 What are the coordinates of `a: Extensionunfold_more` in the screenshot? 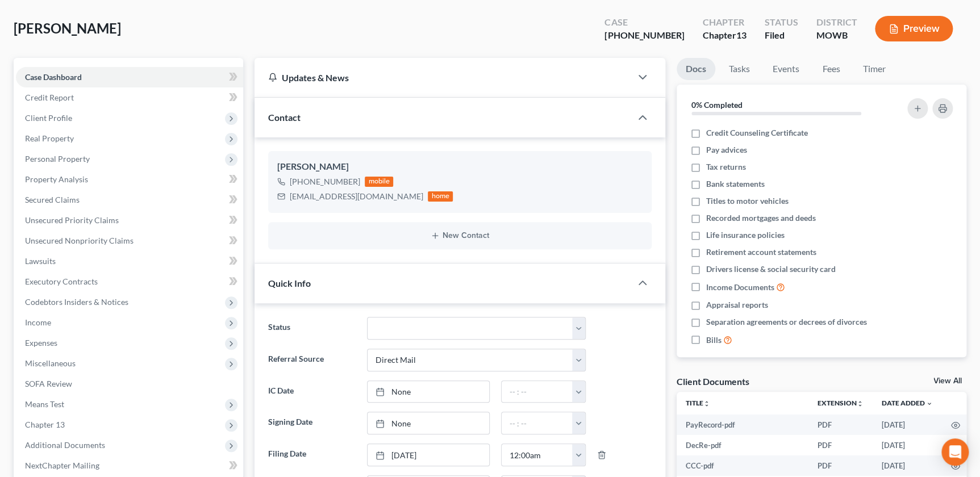 It's located at (840, 403).